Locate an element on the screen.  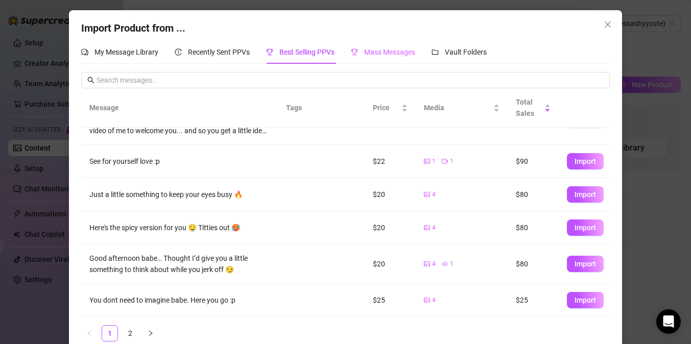
span: comment is located at coordinates (85, 52).